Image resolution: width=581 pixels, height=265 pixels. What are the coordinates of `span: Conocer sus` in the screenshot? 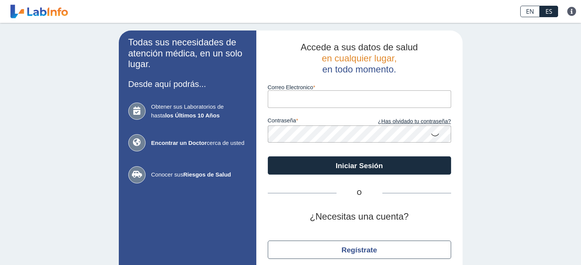 It's located at (199, 175).